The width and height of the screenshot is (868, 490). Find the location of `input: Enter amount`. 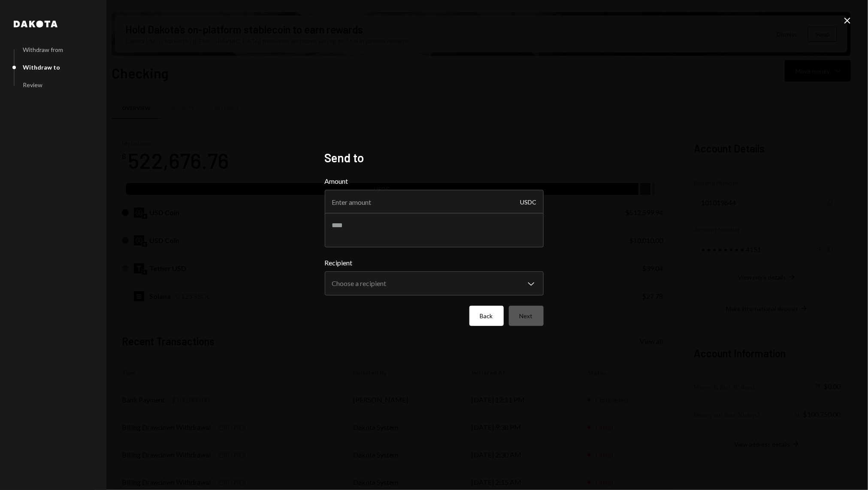

input: Enter amount is located at coordinates (434, 202).